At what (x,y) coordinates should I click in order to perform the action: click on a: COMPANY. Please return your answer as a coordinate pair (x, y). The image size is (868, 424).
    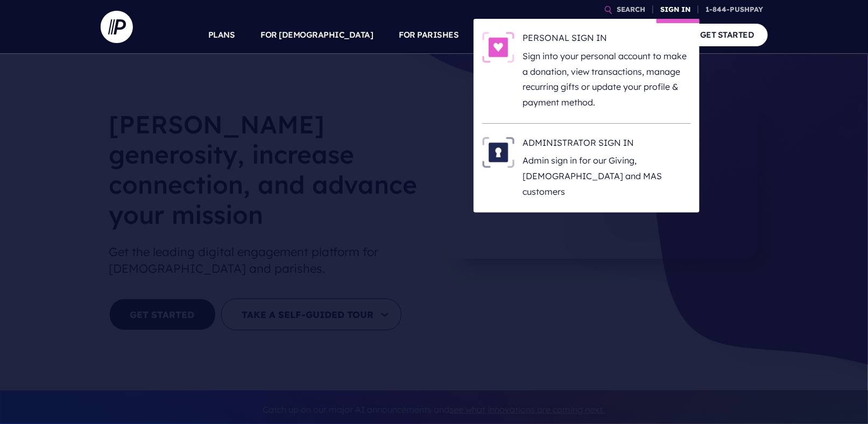
    Looking at the image, I should click on (641, 35).